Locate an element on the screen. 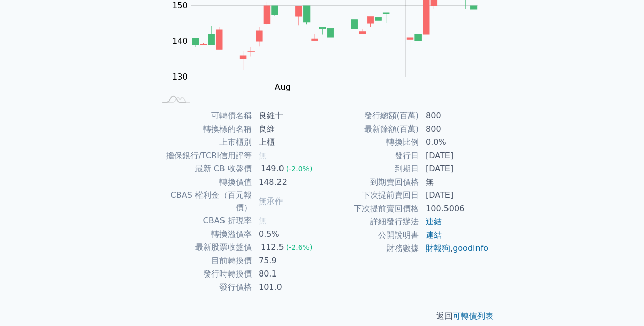 The height and width of the screenshot is (326, 644). tspan: 150 is located at coordinates (180, 5).